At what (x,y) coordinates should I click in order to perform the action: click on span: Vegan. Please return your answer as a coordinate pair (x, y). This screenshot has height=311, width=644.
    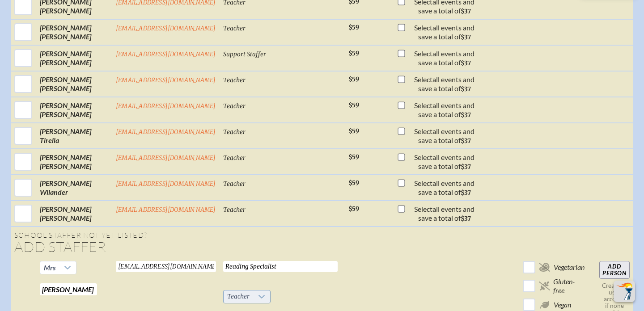
    Looking at the image, I should click on (562, 305).